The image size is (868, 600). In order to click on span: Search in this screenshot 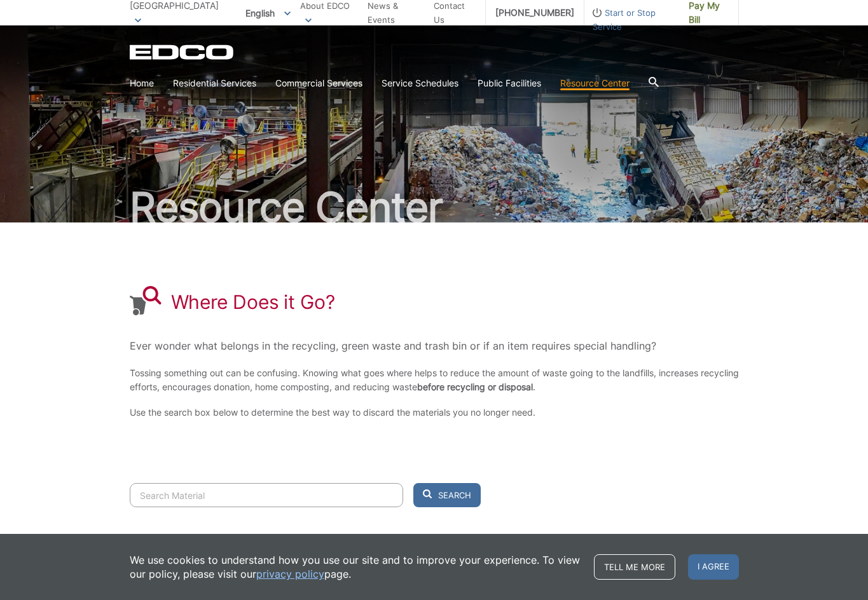, I will do `click(454, 495)`.